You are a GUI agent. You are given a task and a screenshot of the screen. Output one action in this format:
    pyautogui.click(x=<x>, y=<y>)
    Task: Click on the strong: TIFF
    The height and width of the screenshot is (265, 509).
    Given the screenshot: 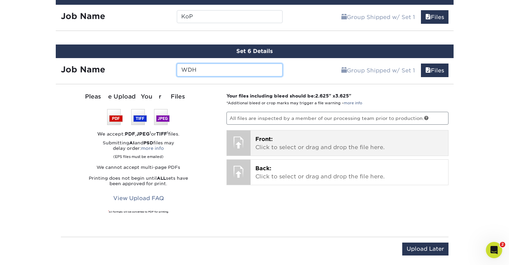 What is the action you would take?
    pyautogui.click(x=162, y=134)
    